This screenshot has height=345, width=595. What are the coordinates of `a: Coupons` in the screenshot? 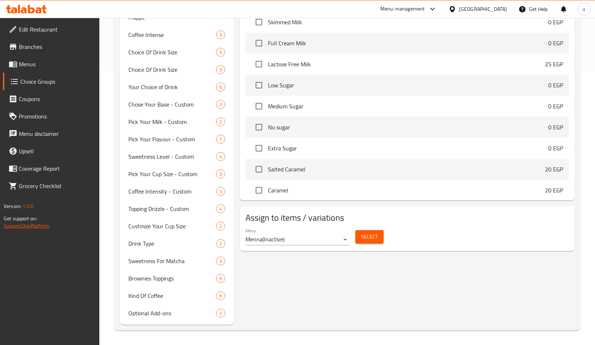 It's located at (51, 99).